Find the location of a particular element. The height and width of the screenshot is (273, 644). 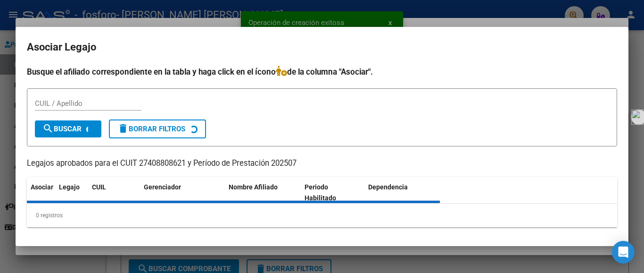

datatable-header-cell: Nombre Afiliado is located at coordinates (263, 193).